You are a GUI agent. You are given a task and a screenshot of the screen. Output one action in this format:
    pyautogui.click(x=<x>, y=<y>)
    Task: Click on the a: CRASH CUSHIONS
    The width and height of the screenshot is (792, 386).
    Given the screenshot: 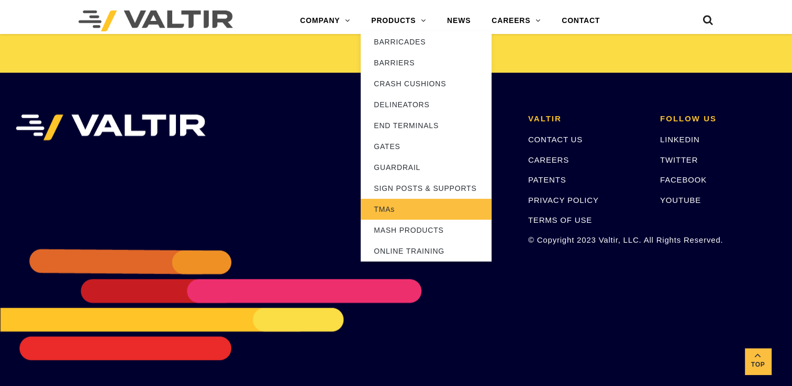 What is the action you would take?
    pyautogui.click(x=426, y=84)
    